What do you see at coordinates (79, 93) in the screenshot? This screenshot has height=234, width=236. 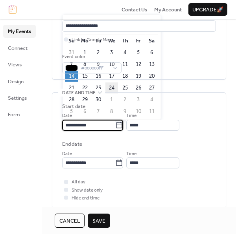 I see `span: Date and time` at bounding box center [79, 93].